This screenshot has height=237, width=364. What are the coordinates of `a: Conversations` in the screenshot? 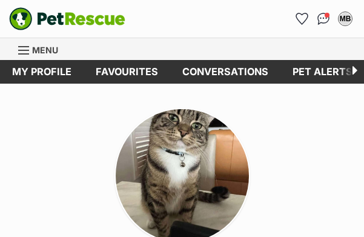 It's located at (323, 19).